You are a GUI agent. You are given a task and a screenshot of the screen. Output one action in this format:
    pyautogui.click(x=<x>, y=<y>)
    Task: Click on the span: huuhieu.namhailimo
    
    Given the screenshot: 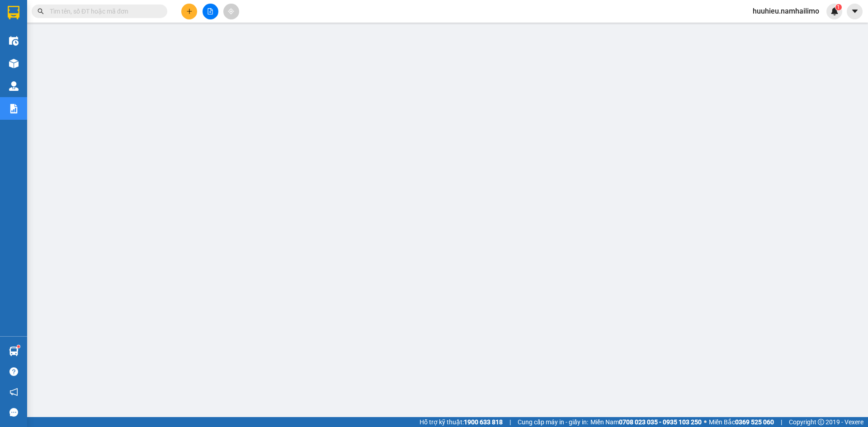 What is the action you would take?
    pyautogui.click(x=786, y=10)
    